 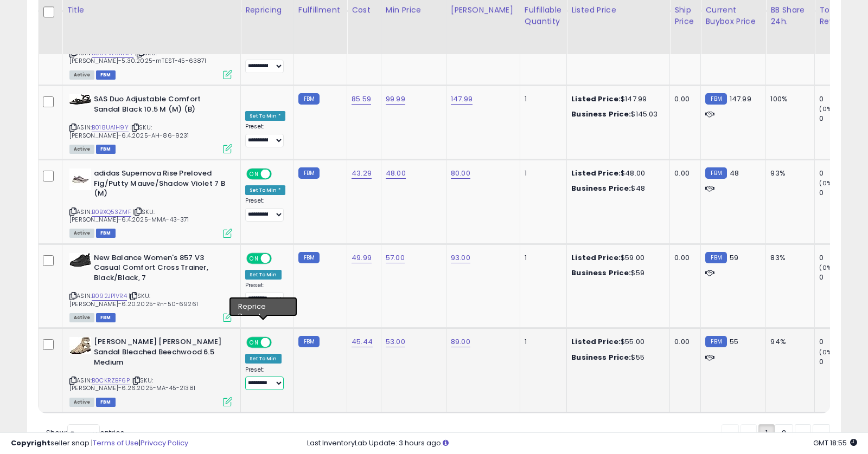 What do you see at coordinates (109, 296) in the screenshot?
I see `a: B092JP1VR4` at bounding box center [109, 296].